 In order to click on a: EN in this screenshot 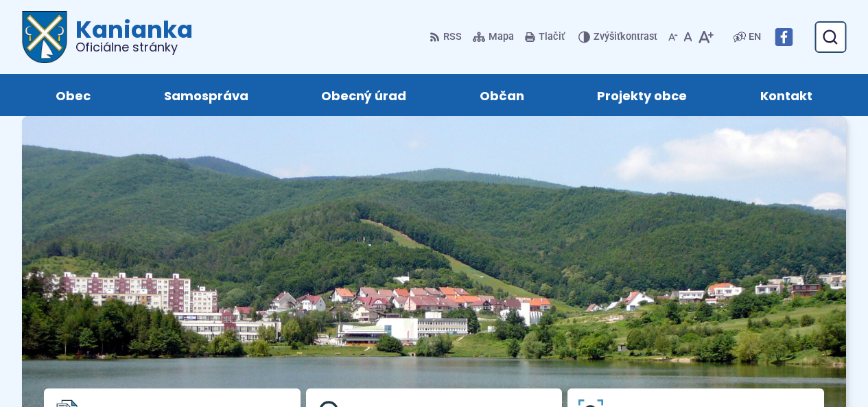, I will do `click(754, 37)`.